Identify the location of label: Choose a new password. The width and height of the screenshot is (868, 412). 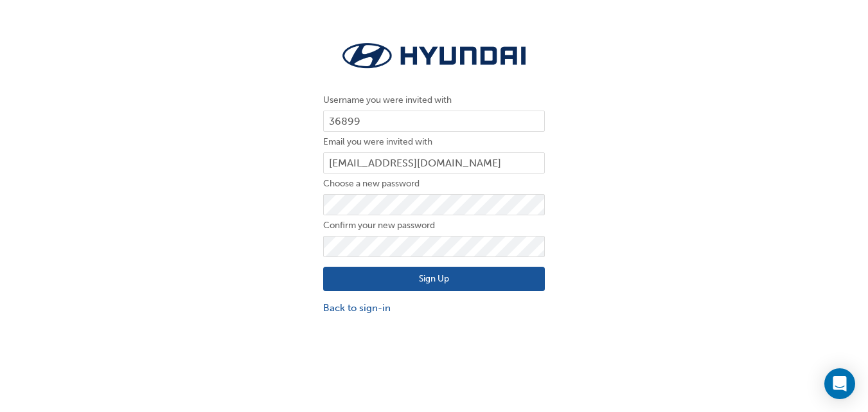
(434, 184).